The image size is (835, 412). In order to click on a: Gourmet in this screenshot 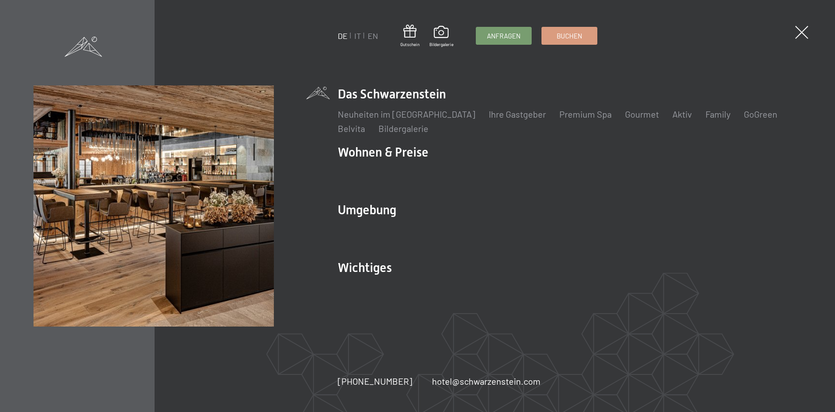, I will do `click(642, 114)`.